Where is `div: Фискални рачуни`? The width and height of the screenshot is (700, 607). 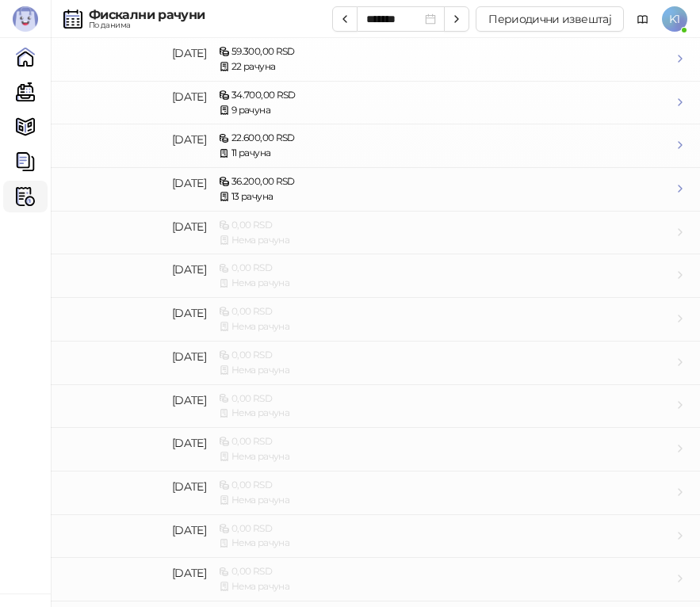 div: Фискални рачуни is located at coordinates (146, 15).